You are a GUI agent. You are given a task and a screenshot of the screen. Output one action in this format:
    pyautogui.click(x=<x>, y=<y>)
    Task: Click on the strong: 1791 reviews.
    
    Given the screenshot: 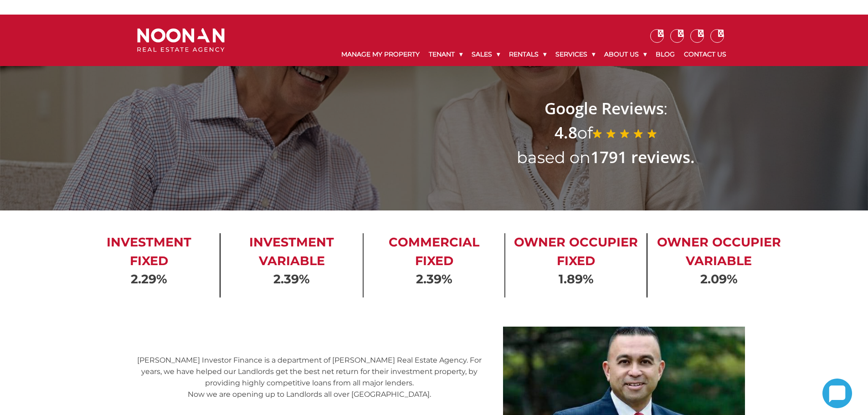 What is the action you would take?
    pyautogui.click(x=642, y=157)
    